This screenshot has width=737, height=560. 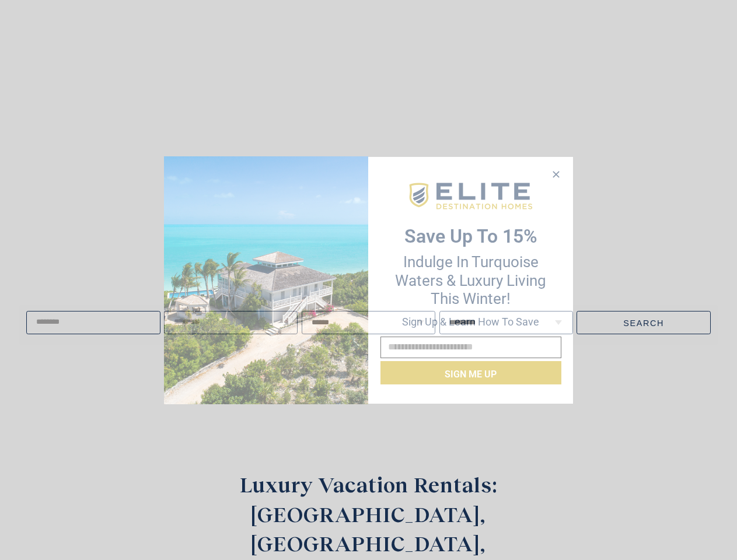 I want to click on span: this winter!, so click(x=470, y=298).